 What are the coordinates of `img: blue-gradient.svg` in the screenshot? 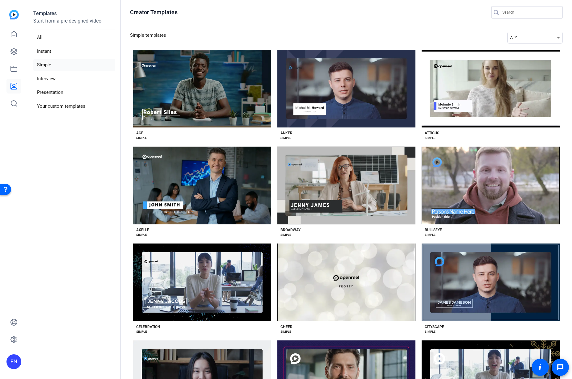 It's located at (14, 14).